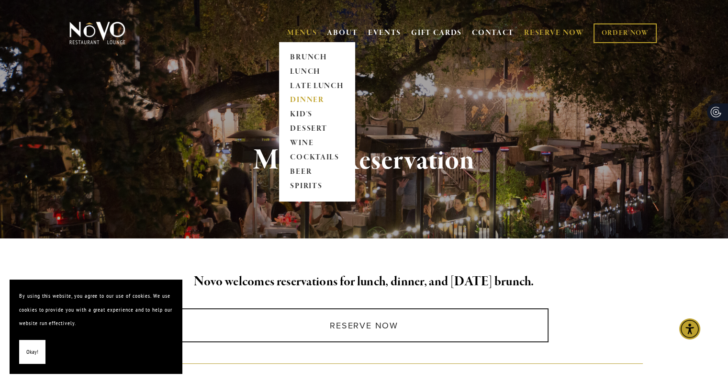  What do you see at coordinates (96, 326) in the screenshot?
I see `section: Cookie banner` at bounding box center [96, 326].